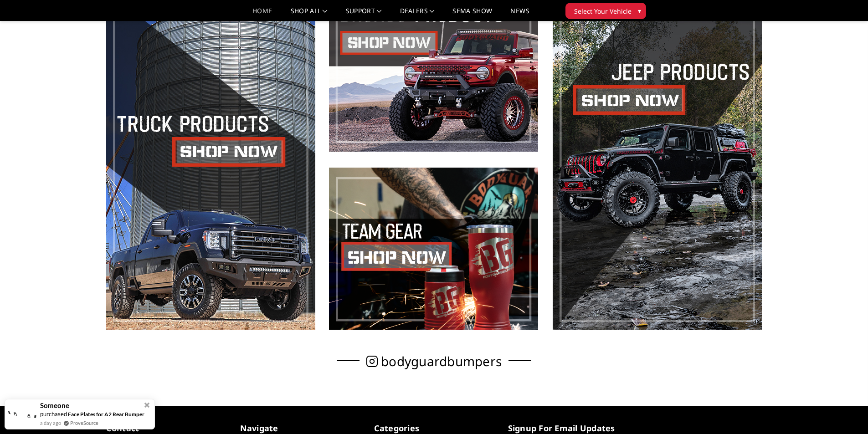 The image size is (868, 434). What do you see at coordinates (418, 14) in the screenshot?
I see `a: Dealers` at bounding box center [418, 14].